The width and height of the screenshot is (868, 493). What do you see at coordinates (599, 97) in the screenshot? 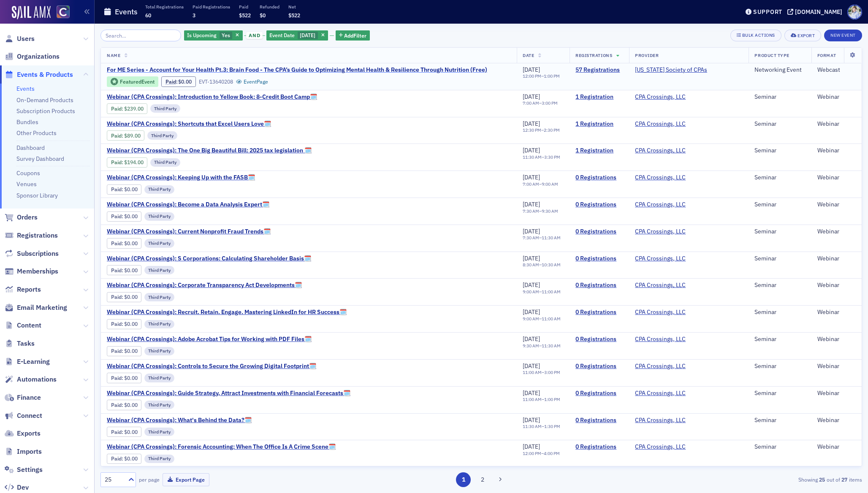
I see `a: 1 Registration` at bounding box center [599, 97].